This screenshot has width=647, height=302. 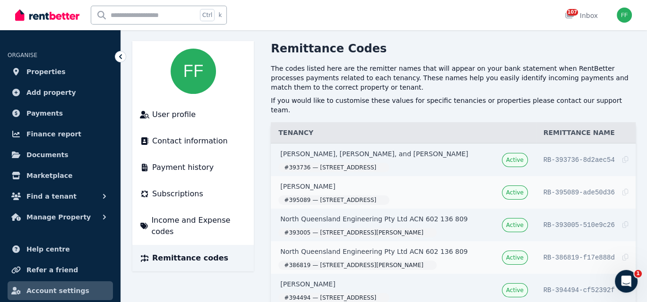 I want to click on button: RB-395089-ade50d36, so click(x=585, y=192).